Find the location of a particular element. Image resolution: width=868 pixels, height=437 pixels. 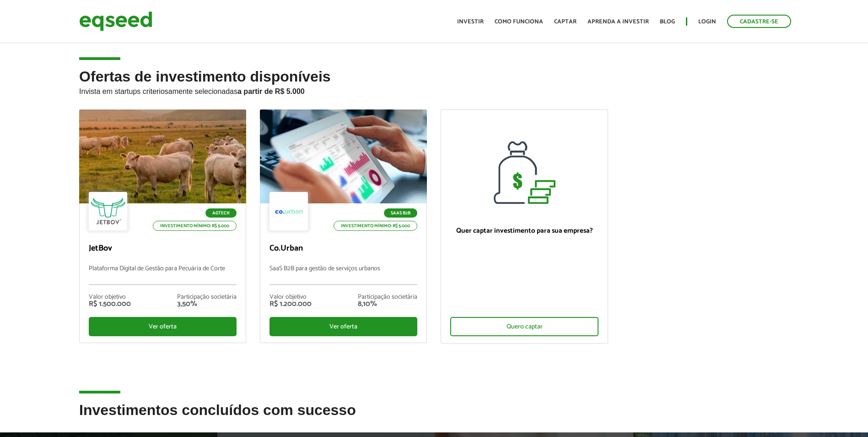

a: Cadastre-se is located at coordinates (759, 21).